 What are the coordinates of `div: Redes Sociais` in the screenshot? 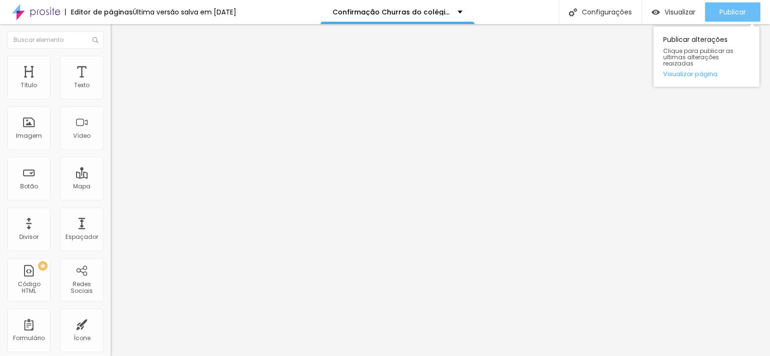 It's located at (81, 287).